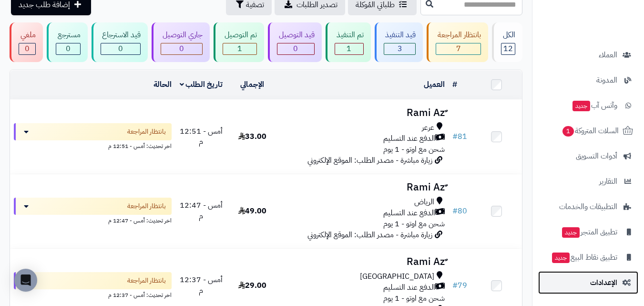 This screenshot has height=306, width=644. What do you see at coordinates (584, 257) in the screenshot?
I see `span: تطبيق نقاط البيع` at bounding box center [584, 257].